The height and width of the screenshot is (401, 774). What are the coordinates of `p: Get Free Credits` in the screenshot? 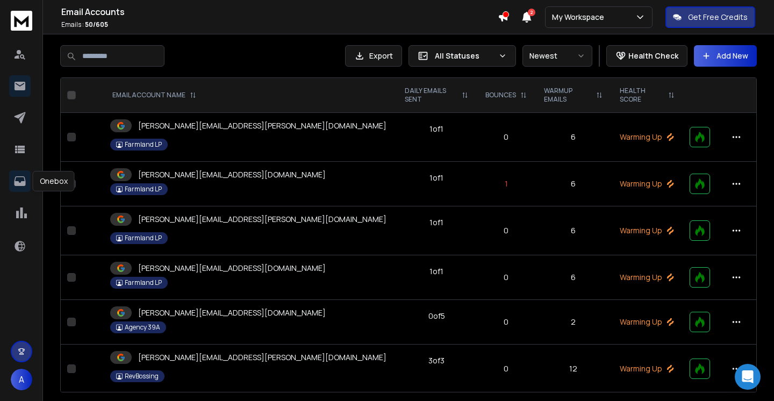 It's located at (718, 17).